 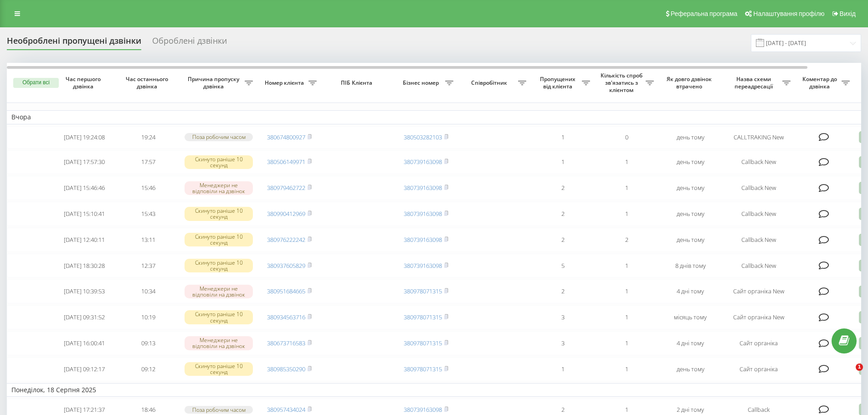 I want to click on span: Коментар до дзвінка, so click(x=821, y=83).